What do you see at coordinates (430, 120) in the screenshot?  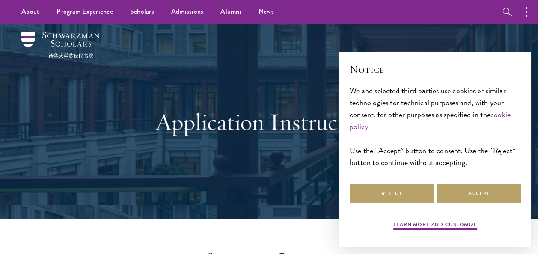 I see `a: cookie policy` at bounding box center [430, 120].